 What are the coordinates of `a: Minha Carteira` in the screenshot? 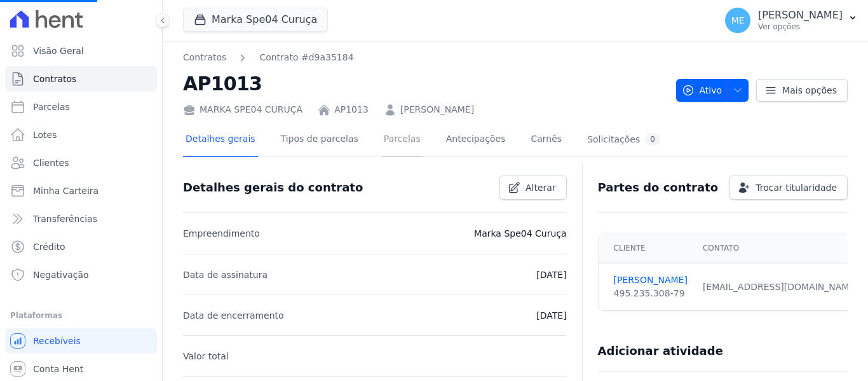 It's located at (81, 190).